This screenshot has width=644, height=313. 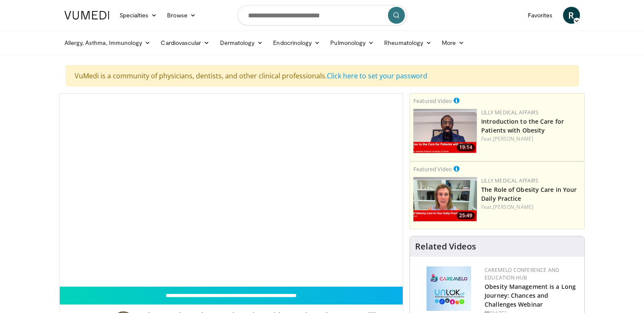 I want to click on h4: Related Videos, so click(x=446, y=246).